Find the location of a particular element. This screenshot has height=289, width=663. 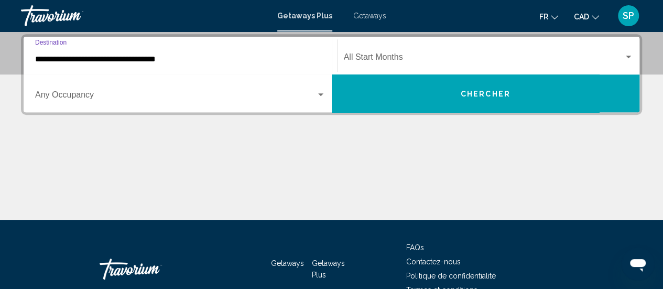

span: SP is located at coordinates (629, 16).